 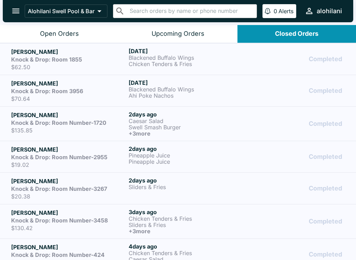 I want to click on p: $62.50, so click(x=68, y=67).